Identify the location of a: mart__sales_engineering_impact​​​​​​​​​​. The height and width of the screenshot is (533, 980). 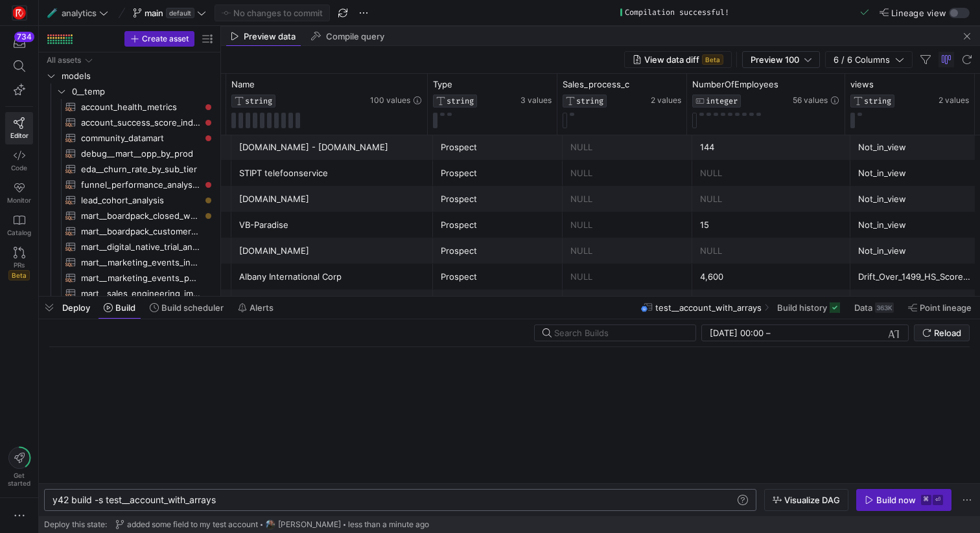
(130, 294).